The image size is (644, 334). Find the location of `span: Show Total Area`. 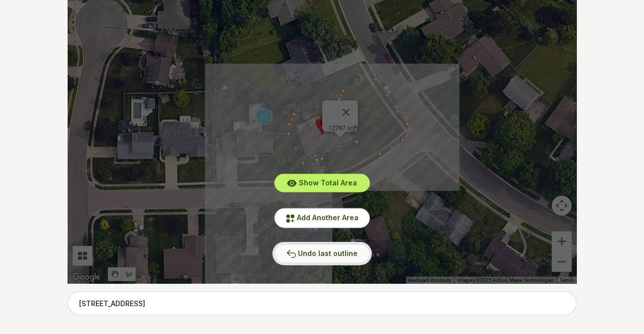

span: Show Total Area is located at coordinates (328, 183).